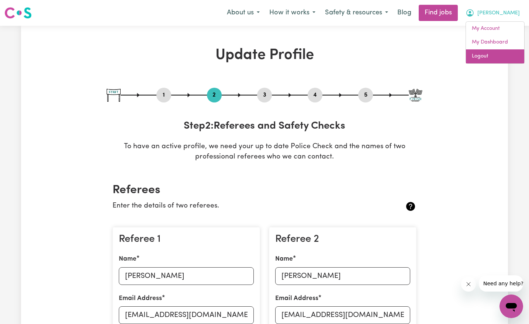 Image resolution: width=529 pixels, height=324 pixels. I want to click on h3: Referee 1, so click(186, 240).